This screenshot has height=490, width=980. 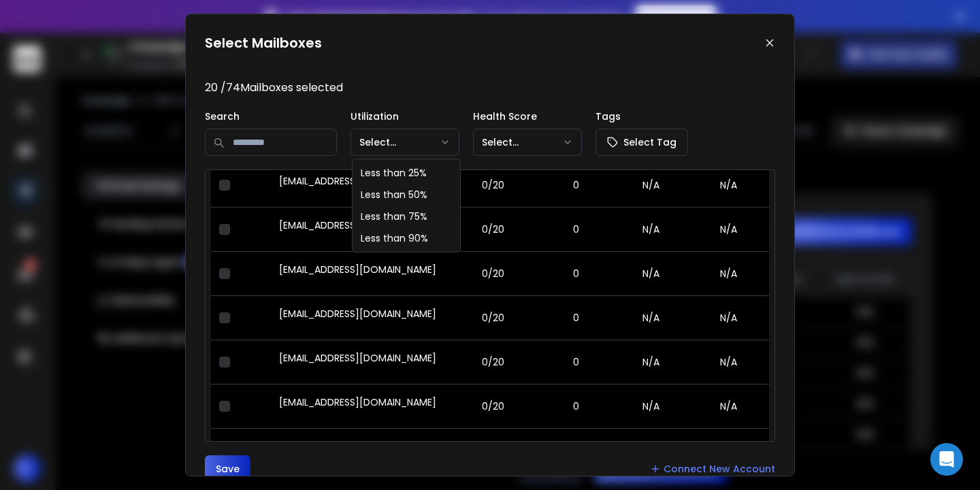 What do you see at coordinates (713, 469) in the screenshot?
I see `a: Connect New Account` at bounding box center [713, 469].